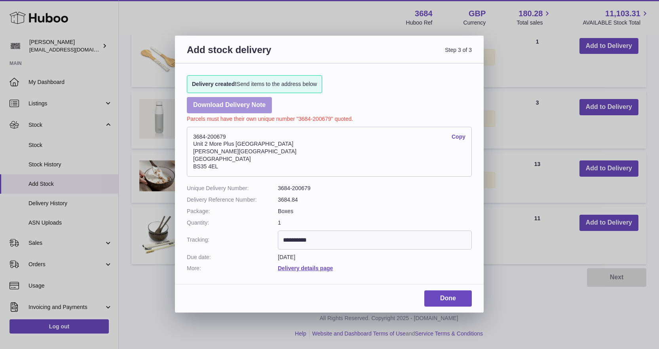  What do you see at coordinates (232, 240) in the screenshot?
I see `dt: Tracking:` at bounding box center [232, 240].